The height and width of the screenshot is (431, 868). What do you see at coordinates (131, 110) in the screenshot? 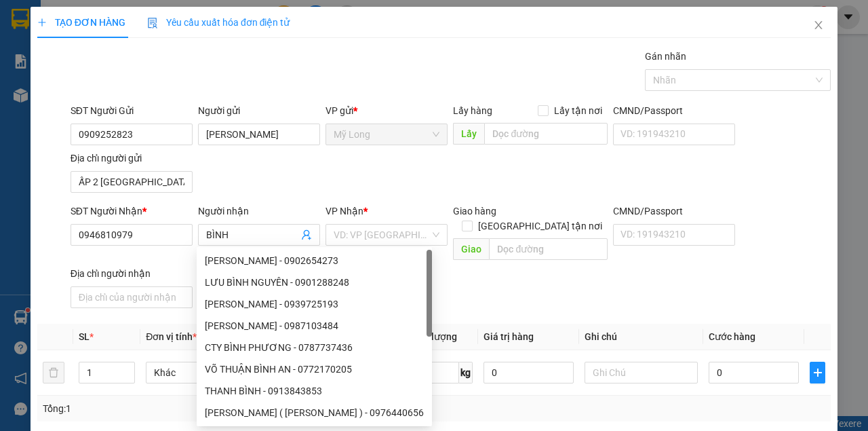
I see `div: SĐT Người Gửi` at bounding box center [131, 110].